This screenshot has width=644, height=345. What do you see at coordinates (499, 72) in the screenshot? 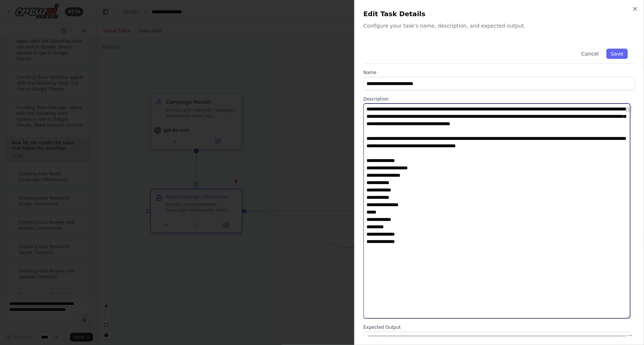
I see `label: Name` at bounding box center [499, 72].